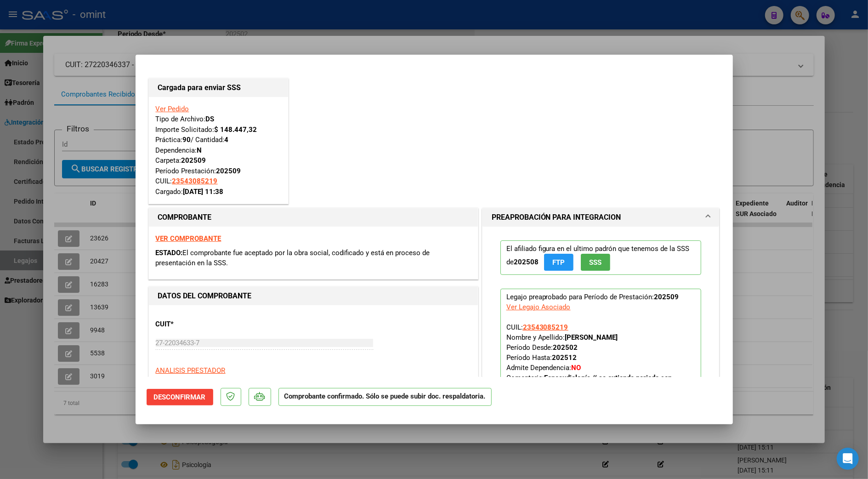 The width and height of the screenshot is (868, 479). What do you see at coordinates (595, 262) in the screenshot?
I see `button: SSS` at bounding box center [595, 262].